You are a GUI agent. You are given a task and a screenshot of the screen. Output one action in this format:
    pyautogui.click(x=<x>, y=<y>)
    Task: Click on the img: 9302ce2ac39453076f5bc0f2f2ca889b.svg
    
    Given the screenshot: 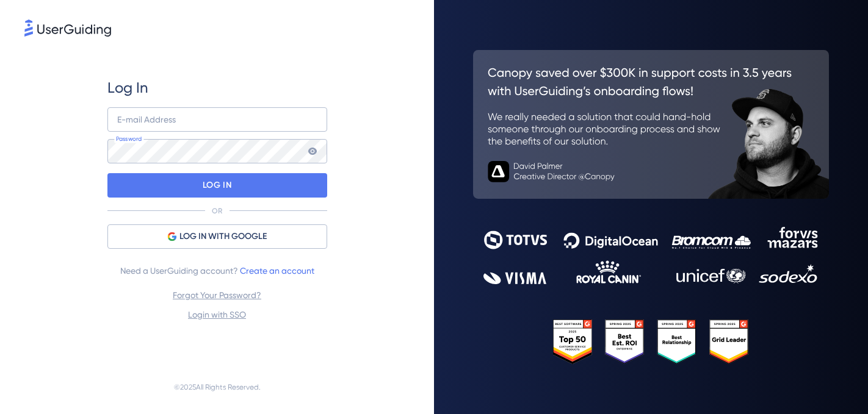 What is the action you would take?
    pyautogui.click(x=651, y=255)
    